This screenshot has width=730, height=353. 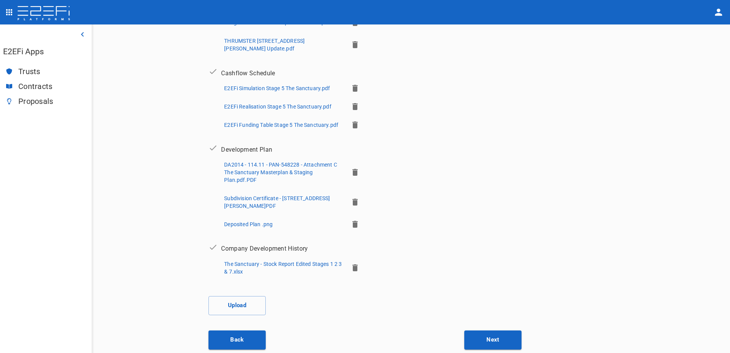 I want to click on p: The Sanctuary - Stock Report Edited Stages 1 2 3 & 7.xlsx, so click(x=283, y=268).